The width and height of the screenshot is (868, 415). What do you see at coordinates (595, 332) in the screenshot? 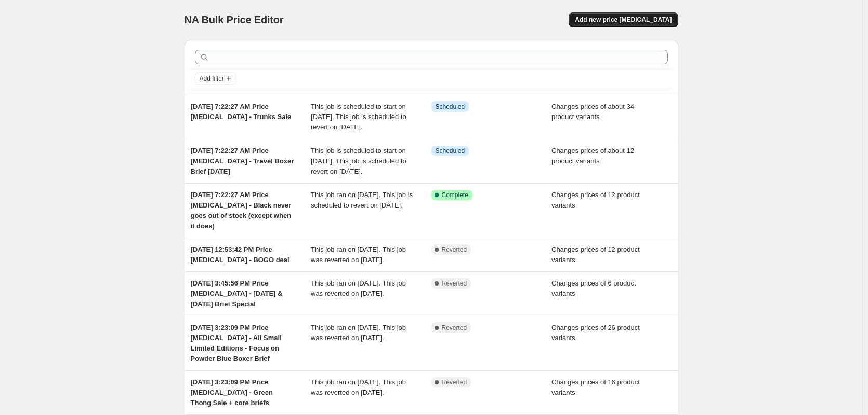
I see `span: Changes prices of 26 product variants` at bounding box center [595, 332].